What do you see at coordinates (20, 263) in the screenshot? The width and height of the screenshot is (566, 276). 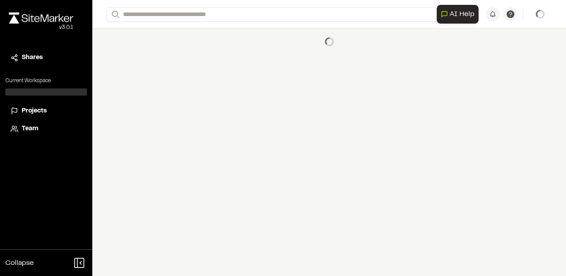 I see `span: Collapse` at bounding box center [20, 263].